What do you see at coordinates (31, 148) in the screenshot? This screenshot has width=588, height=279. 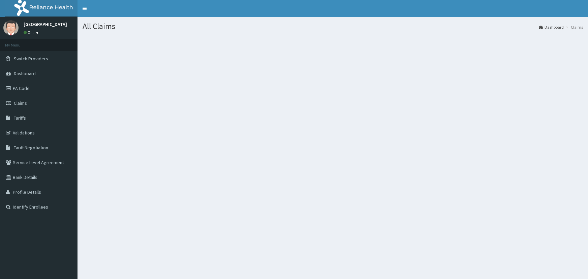 I see `span: Tariff Negotiation` at bounding box center [31, 148].